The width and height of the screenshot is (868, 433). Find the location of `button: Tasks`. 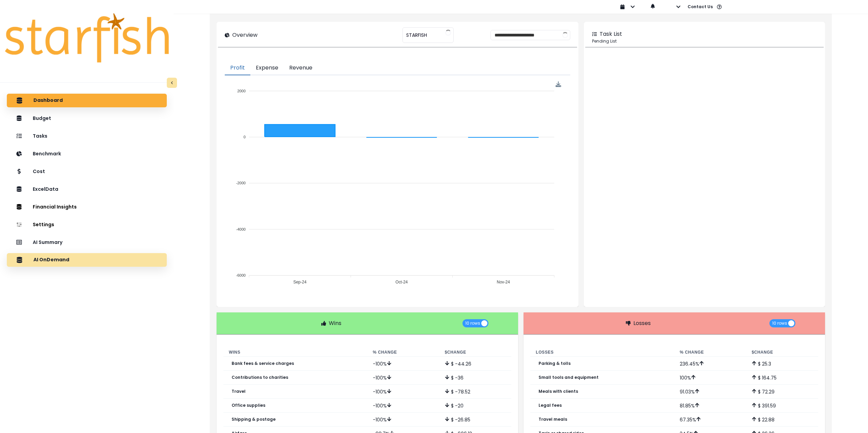

button: Tasks is located at coordinates (86, 136).